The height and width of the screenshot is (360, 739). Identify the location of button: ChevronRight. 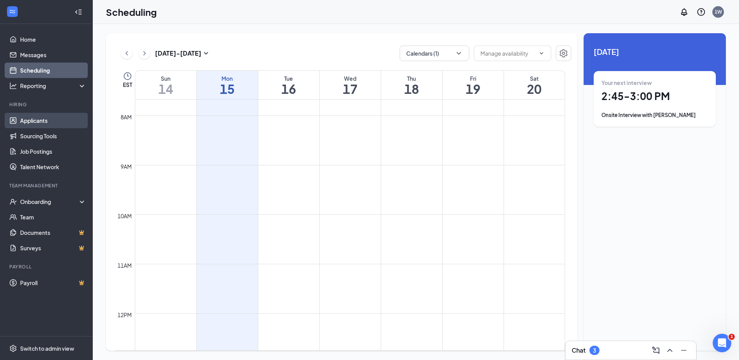
(145, 53).